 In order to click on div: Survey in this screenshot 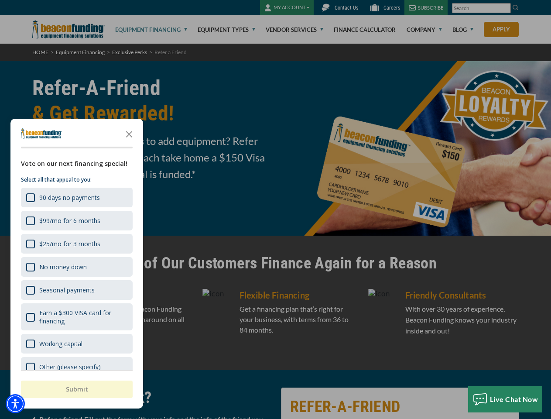, I will do `click(77, 264)`.